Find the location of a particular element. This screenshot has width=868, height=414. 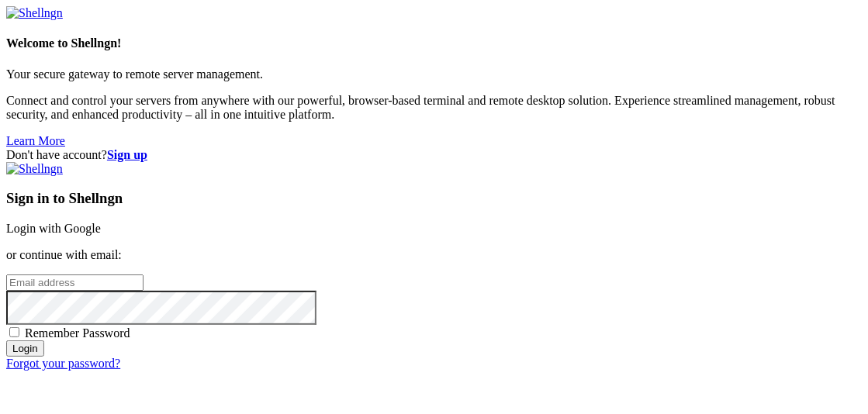

div: Don't have account? is located at coordinates (434, 155).